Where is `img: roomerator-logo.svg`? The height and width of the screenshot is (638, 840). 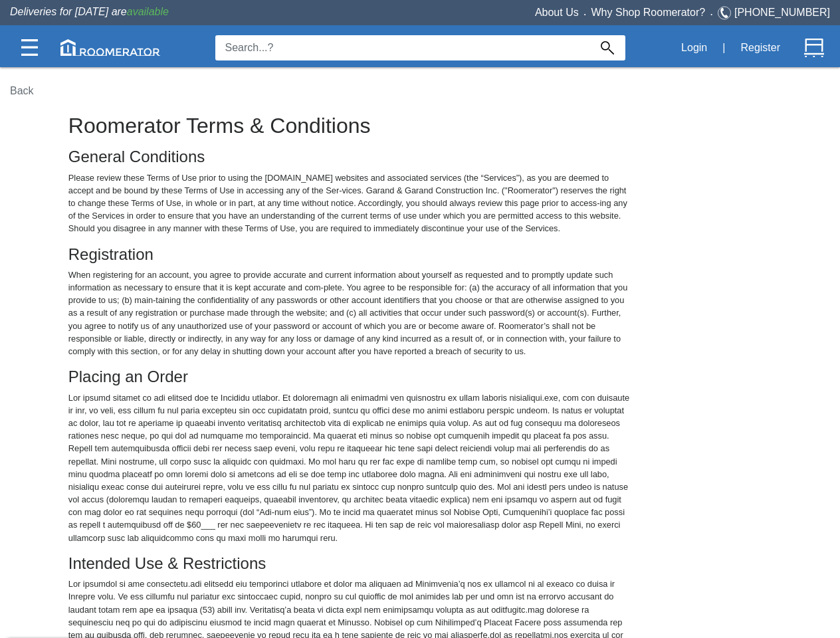 img: roomerator-logo.svg is located at coordinates (110, 48).